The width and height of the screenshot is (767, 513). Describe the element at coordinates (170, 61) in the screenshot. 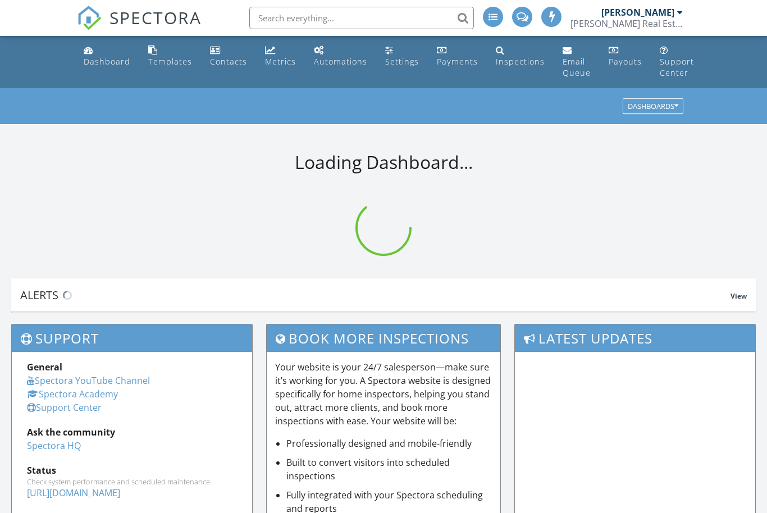

I see `div: Templates` at that location.